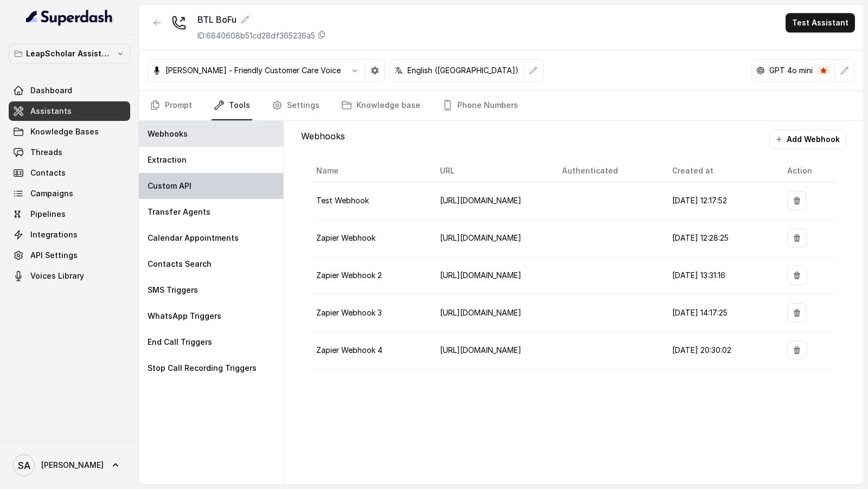 This screenshot has width=868, height=489. Describe the element at coordinates (70, 214) in the screenshot. I see `a: Pipelines` at that location.